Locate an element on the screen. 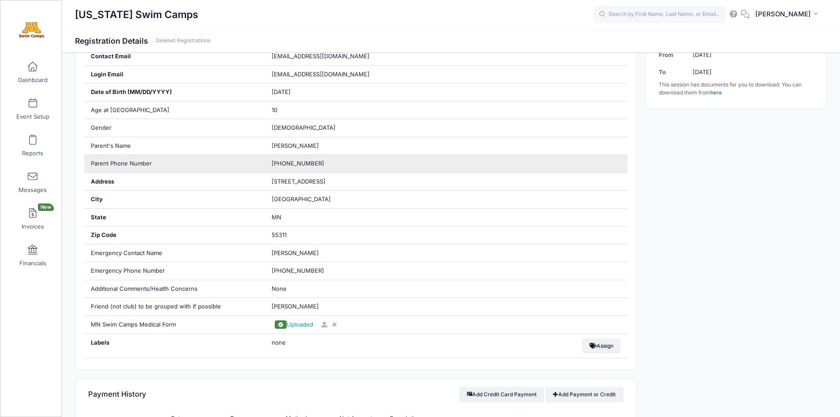 The width and height of the screenshot is (840, 417). span: Invoices is located at coordinates (33, 226).